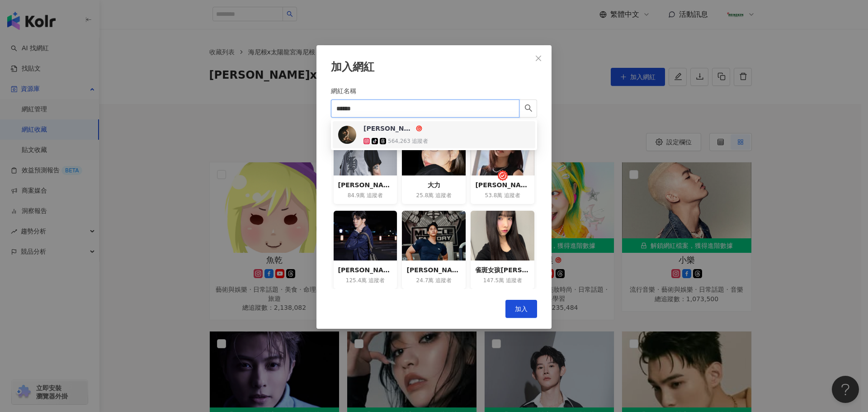 The image size is (868, 412). I want to click on span: close, so click(538, 58).